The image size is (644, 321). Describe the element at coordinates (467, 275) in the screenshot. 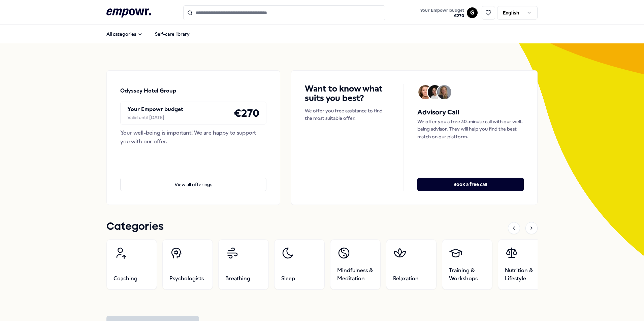

I see `span: Training & Workshops` at that location.